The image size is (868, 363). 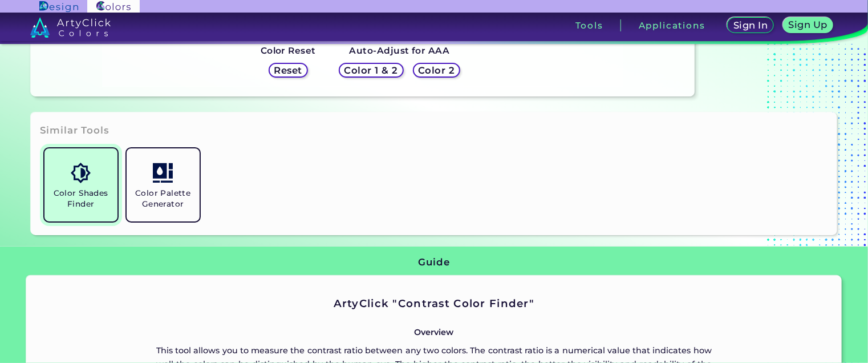 What do you see at coordinates (162, 173) in the screenshot?
I see `img: icon_col_pal_col.svg` at bounding box center [162, 173].